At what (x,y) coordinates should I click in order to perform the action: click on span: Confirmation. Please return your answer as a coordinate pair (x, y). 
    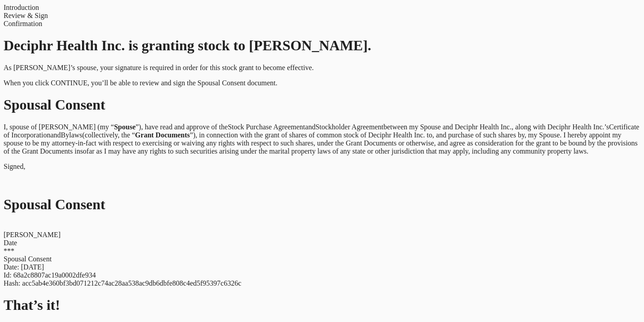
    Looking at the image, I should click on (23, 24).